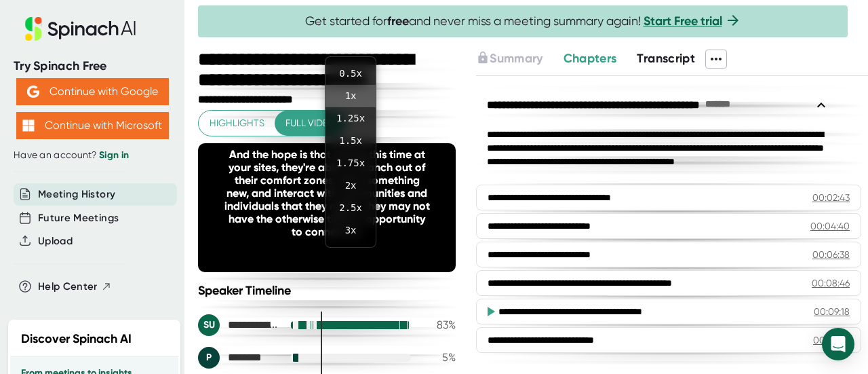 The image size is (868, 374). What do you see at coordinates (350, 185) in the screenshot?
I see `li: 2 x` at bounding box center [350, 185].